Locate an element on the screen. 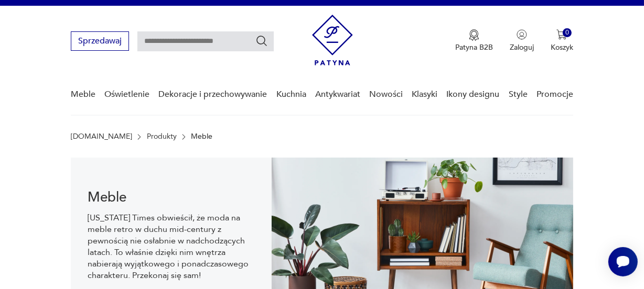 The height and width of the screenshot is (289, 644). a: Antykwariat is located at coordinates (338, 95).